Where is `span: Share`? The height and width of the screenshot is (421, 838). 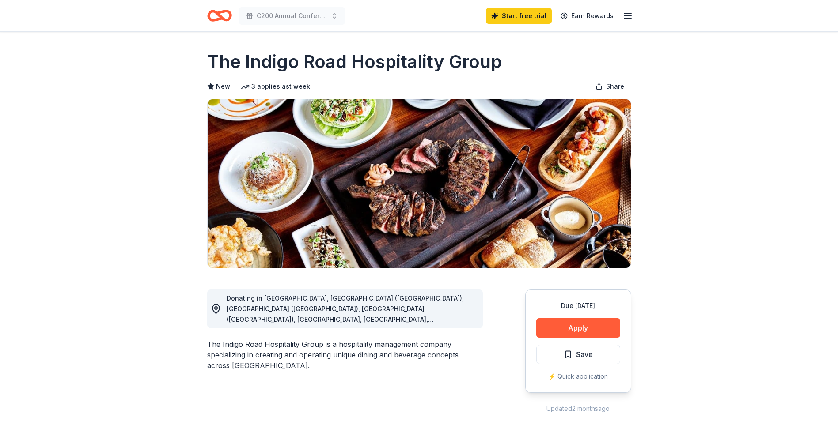
span: Share is located at coordinates (615, 87).